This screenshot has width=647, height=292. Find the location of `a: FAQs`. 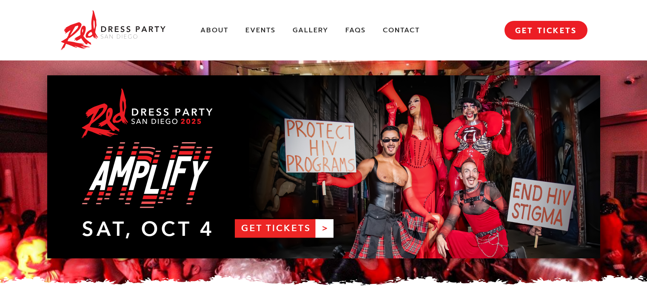

a: FAQs is located at coordinates (355, 30).